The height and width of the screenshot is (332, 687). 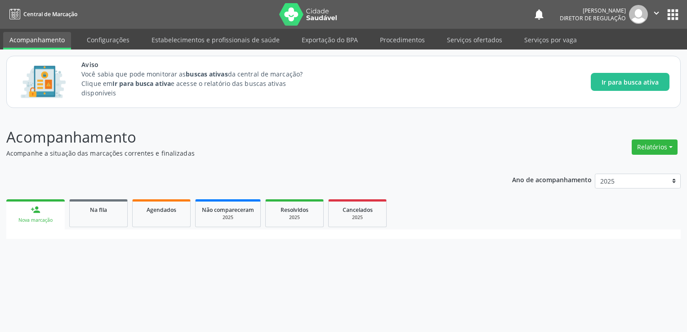 I want to click on p: Acompanhe a situação das marcações correntes e finalizadas, so click(x=242, y=153).